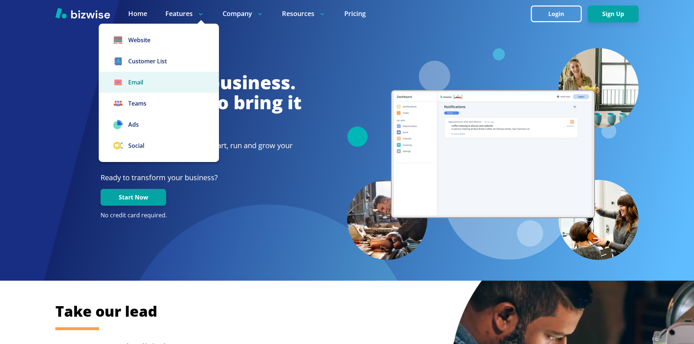  I want to click on a: Teams, so click(159, 103).